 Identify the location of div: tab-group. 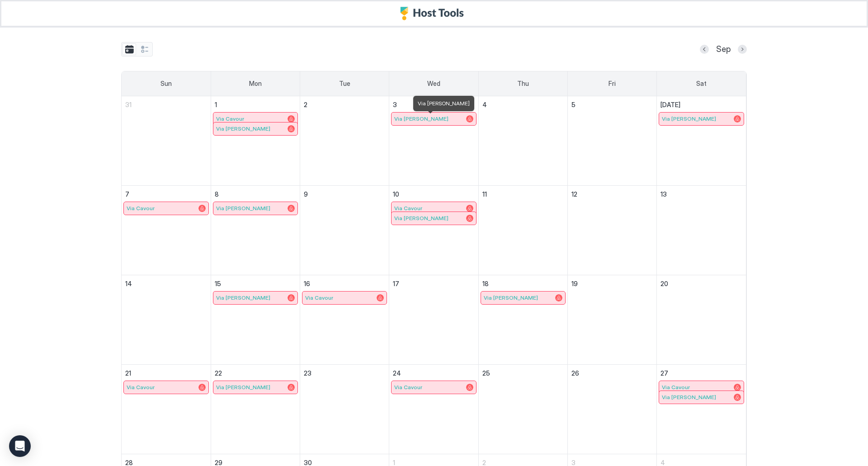
(137, 49).